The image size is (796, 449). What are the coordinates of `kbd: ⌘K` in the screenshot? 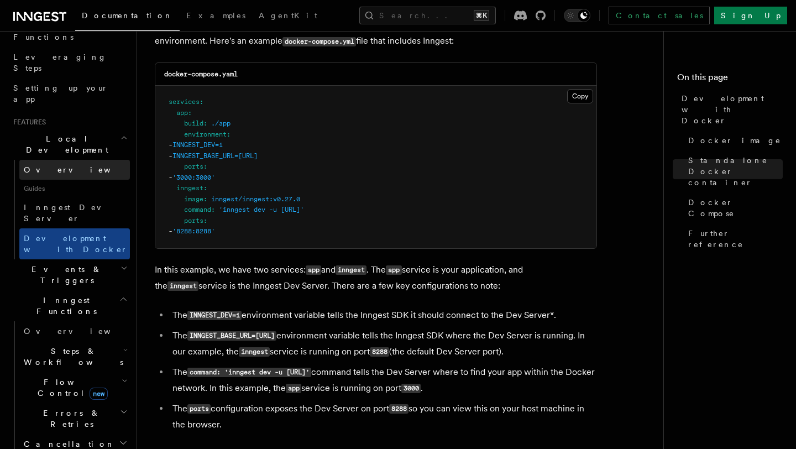 It's located at (481, 15).